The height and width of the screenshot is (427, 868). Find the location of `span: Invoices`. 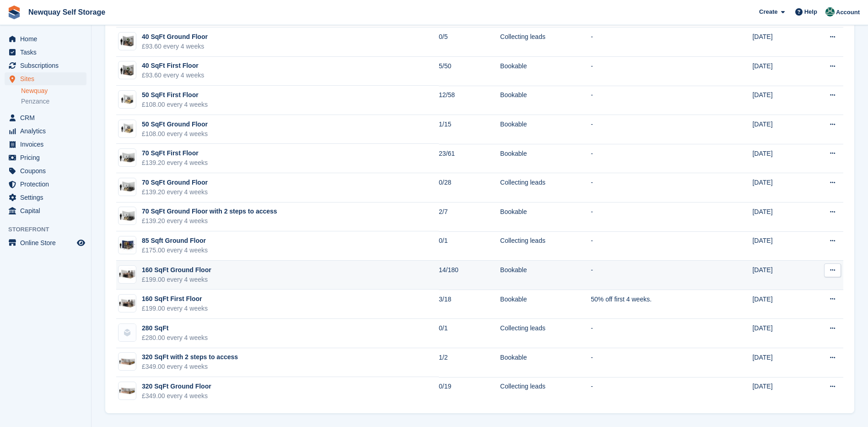

span: Invoices is located at coordinates (48, 144).